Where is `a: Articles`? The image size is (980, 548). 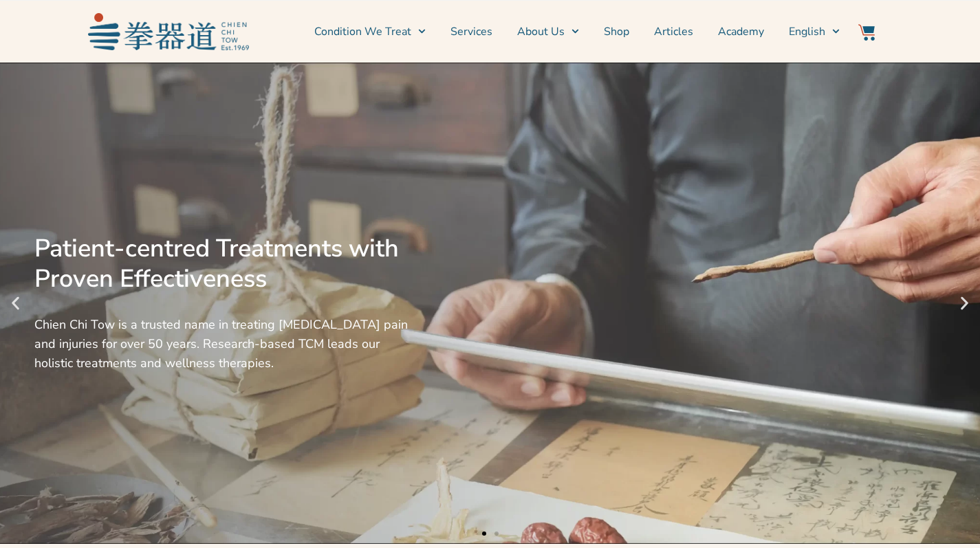 a: Articles is located at coordinates (673, 32).